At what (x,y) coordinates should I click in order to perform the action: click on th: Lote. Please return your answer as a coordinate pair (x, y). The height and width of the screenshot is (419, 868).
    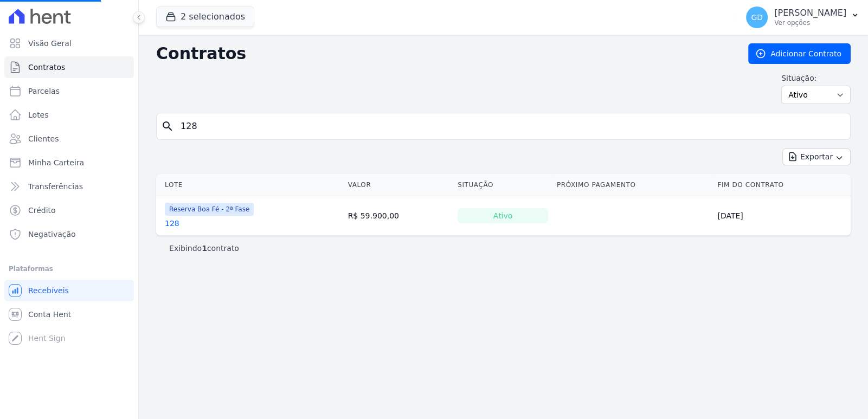
    Looking at the image, I should click on (250, 185).